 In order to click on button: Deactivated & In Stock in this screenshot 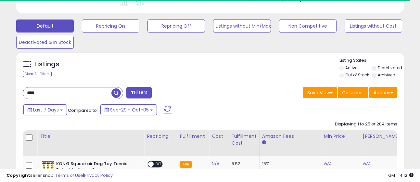, I will do `click(45, 42)`.